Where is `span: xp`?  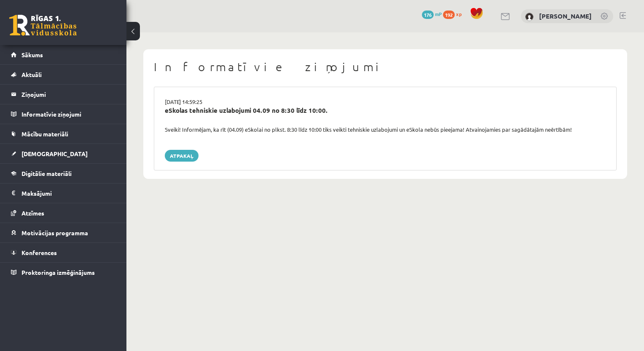 span: xp is located at coordinates (458, 14).